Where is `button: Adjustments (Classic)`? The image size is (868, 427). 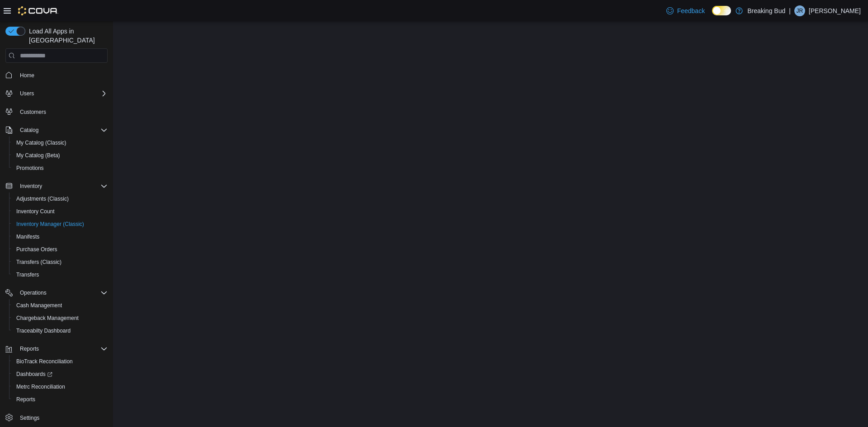
button: Adjustments (Classic) is located at coordinates (60, 199).